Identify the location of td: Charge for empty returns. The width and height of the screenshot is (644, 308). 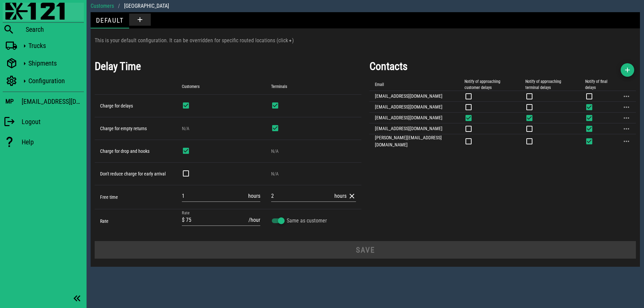
(136, 128).